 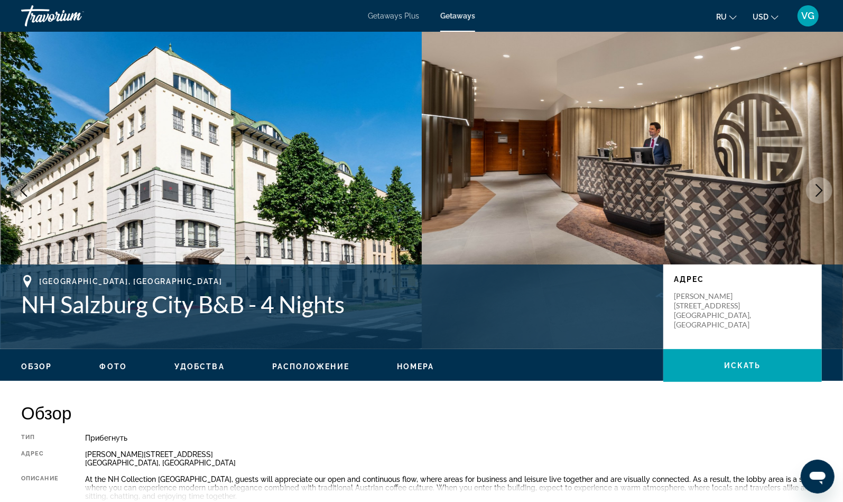 What do you see at coordinates (36, 366) in the screenshot?
I see `span: Обзор` at bounding box center [36, 366].